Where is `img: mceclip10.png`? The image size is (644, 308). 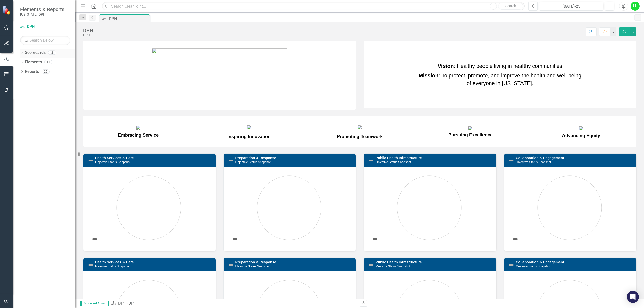
img: mceclip10.png is located at coordinates (249, 128).